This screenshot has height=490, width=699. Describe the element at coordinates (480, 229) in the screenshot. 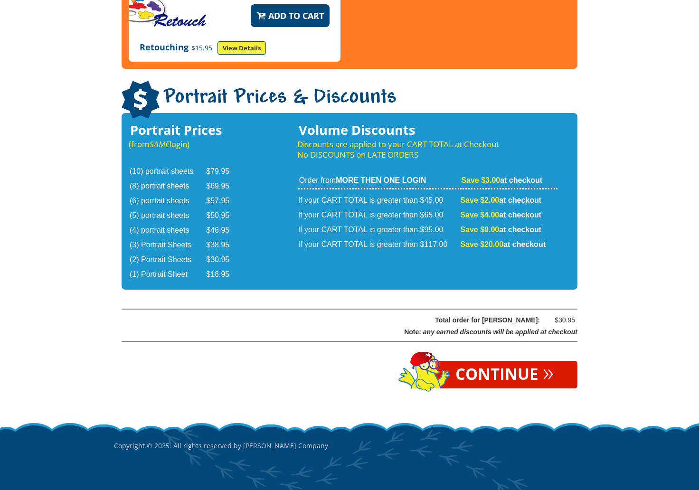

I see `span: Save $8.00` at that location.